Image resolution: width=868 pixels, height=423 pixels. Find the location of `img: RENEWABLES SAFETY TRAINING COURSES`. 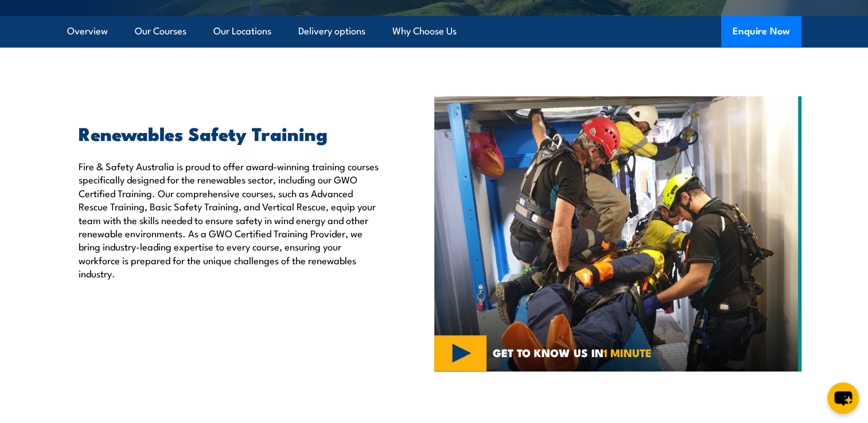

img: RENEWABLES SAFETY TRAINING COURSES is located at coordinates (618, 234).